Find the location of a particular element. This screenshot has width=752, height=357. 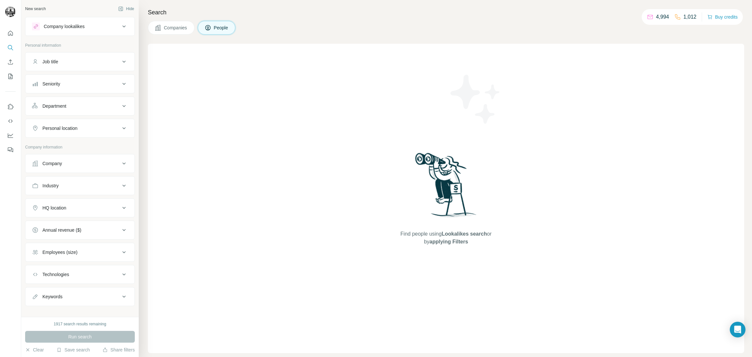

img: Surfe Illustration - Stars is located at coordinates (475, 99).